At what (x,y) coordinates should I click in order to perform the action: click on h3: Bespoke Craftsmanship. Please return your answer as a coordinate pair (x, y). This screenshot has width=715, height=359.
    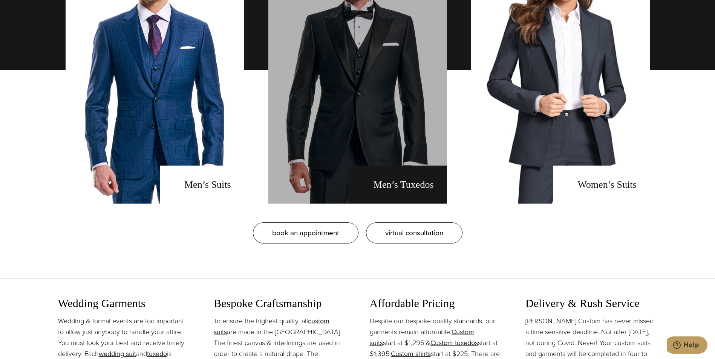
    Looking at the image, I should click on (280, 304).